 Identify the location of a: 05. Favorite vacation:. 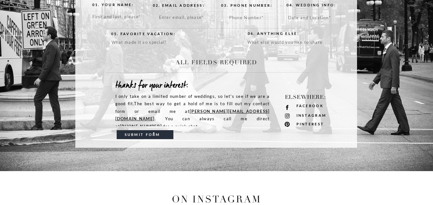
(144, 35).